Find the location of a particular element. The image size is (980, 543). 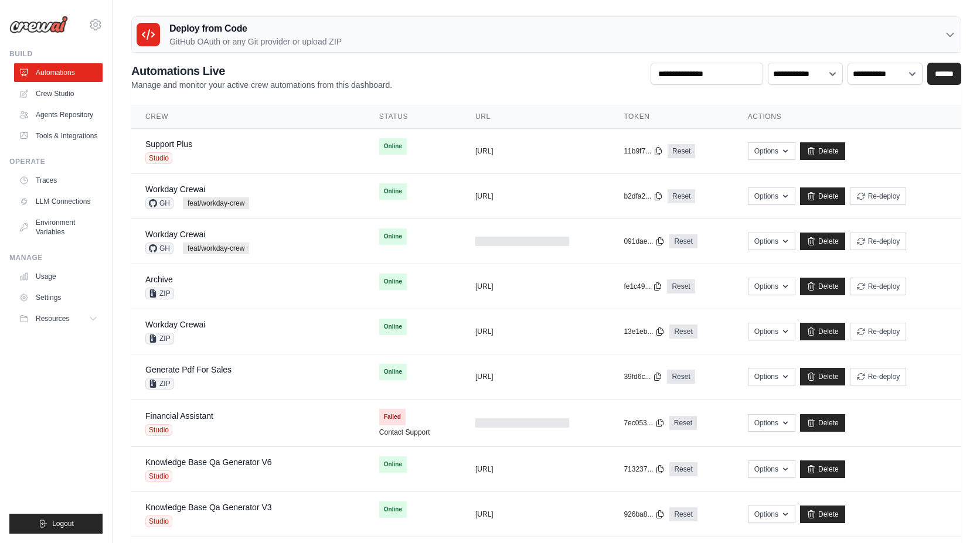

button: 091dae... is located at coordinates (644, 241).